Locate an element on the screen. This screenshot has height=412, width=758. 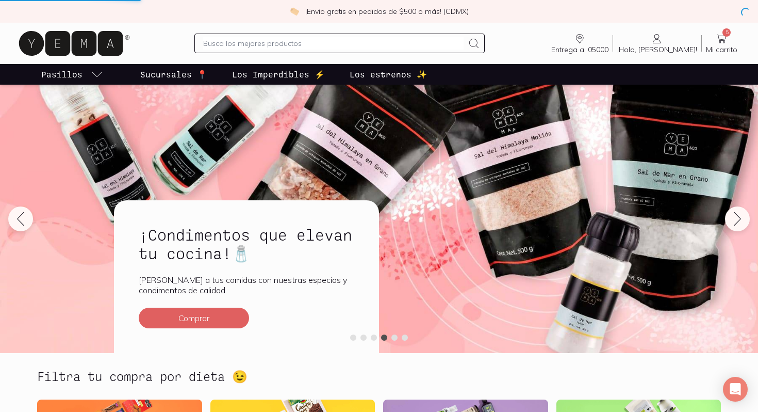
p: ¡Envío gratis en pedidos de $500 o más! (CDMX) is located at coordinates (387, 11).